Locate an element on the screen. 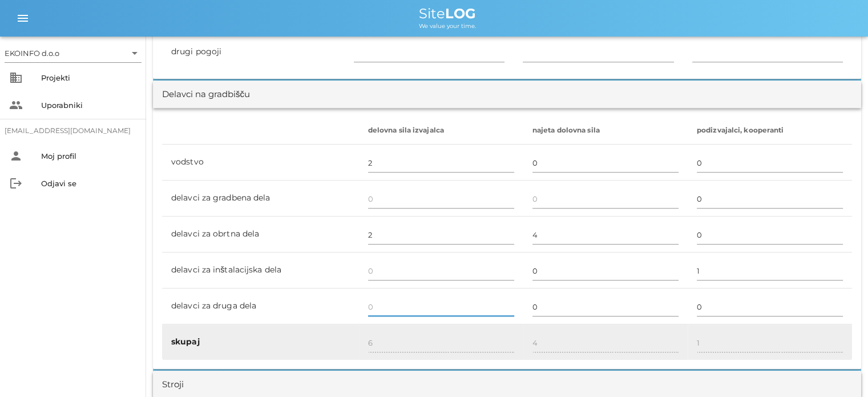 The width and height of the screenshot is (868, 397). td: drugi pogoji is located at coordinates (253, 52).